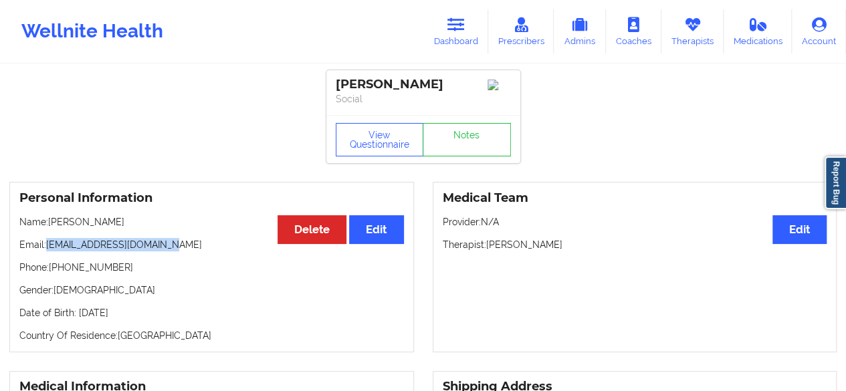 Image resolution: width=846 pixels, height=391 pixels. Describe the element at coordinates (633, 31) in the screenshot. I see `a: Coaches` at that location.